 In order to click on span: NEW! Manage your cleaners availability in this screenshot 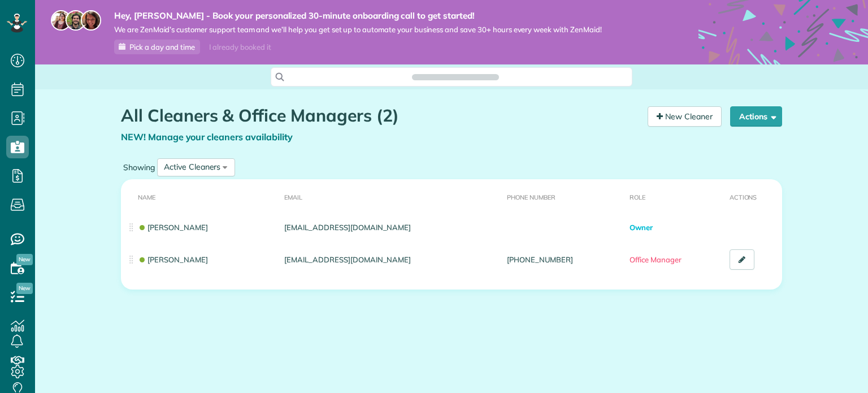, I will do `click(207, 137)`.